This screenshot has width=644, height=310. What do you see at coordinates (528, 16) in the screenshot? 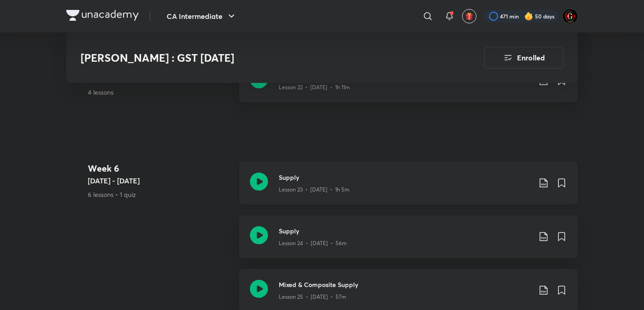
I see `img: streak` at bounding box center [528, 16].